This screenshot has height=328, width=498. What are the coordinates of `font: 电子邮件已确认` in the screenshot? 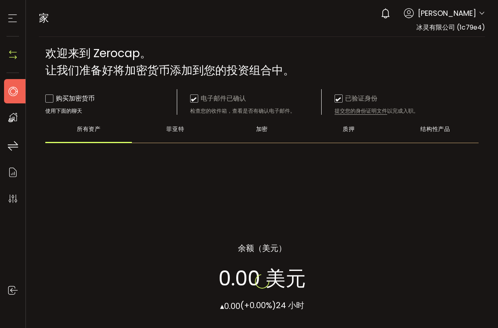 It's located at (224, 98).